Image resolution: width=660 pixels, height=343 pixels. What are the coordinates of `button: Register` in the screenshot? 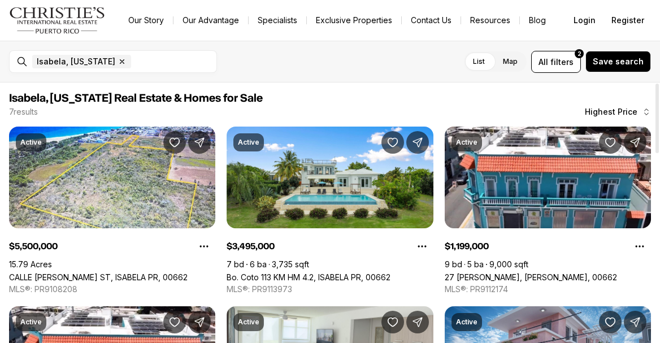 It's located at (628, 20).